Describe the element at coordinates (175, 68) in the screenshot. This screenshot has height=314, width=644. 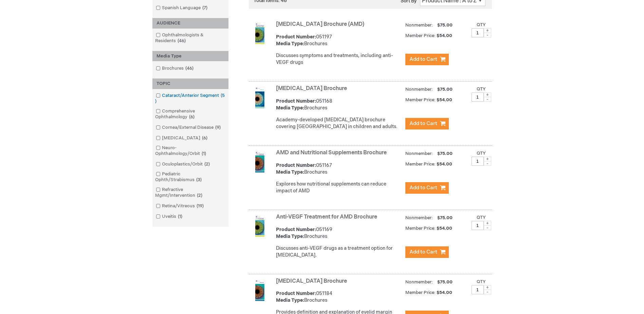
I see `a: Brochures46` at that location.